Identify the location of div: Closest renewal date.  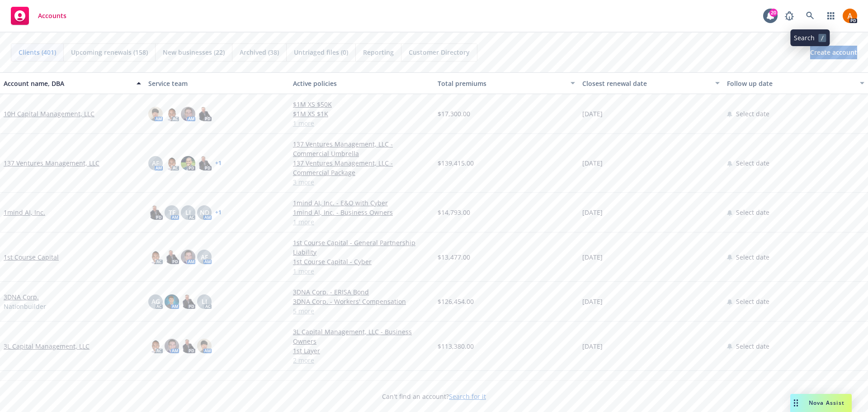
(646, 83).